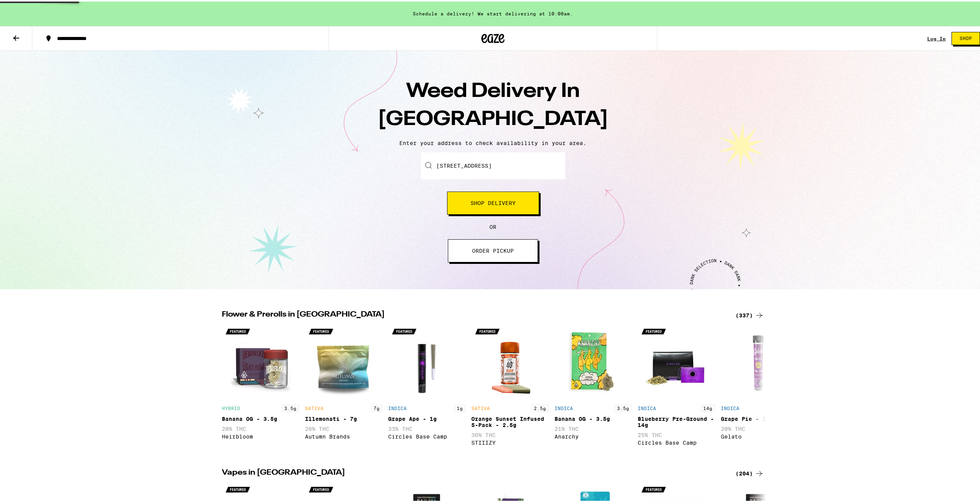 The image size is (980, 502). What do you see at coordinates (708, 407) in the screenshot?
I see `p: 14g` at bounding box center [708, 407].